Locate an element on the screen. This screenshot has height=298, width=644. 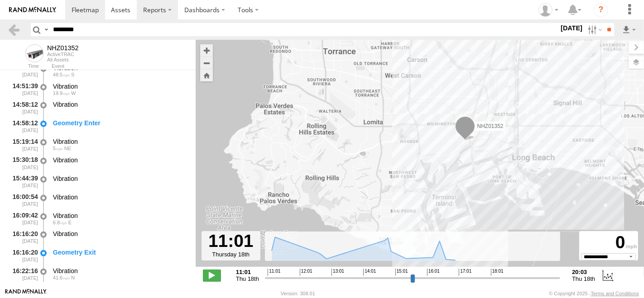
span: 6.8 is located at coordinates (60, 222).